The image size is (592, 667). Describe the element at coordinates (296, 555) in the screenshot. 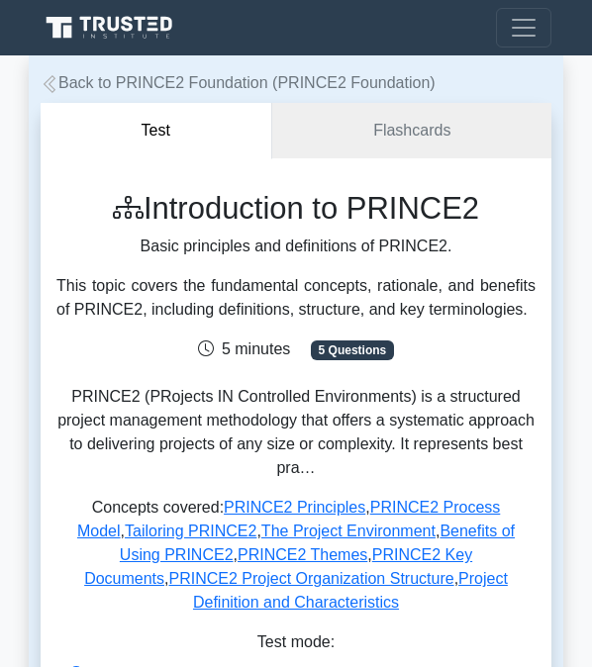

I see `p: Concepts covered: , , , , , , , ,` at that location.